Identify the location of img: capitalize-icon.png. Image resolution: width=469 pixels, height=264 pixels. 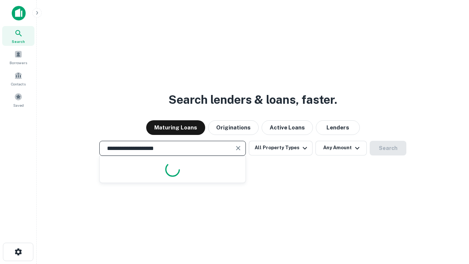
(19, 13).